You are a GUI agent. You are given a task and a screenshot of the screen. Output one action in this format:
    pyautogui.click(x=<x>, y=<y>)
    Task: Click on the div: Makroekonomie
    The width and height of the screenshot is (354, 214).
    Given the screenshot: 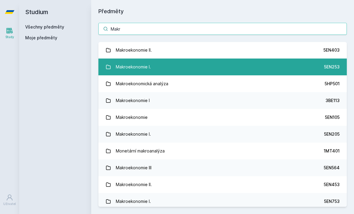 What is the action you would take?
    pyautogui.click(x=132, y=117)
    